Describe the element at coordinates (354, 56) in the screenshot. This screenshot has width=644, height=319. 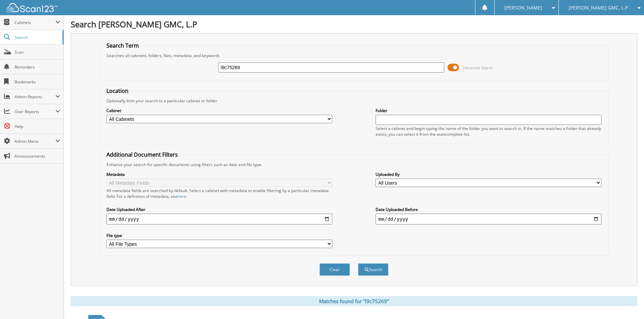
I see `div: Searches all cabinets, folders, files, metadata, and keywords` at that location.